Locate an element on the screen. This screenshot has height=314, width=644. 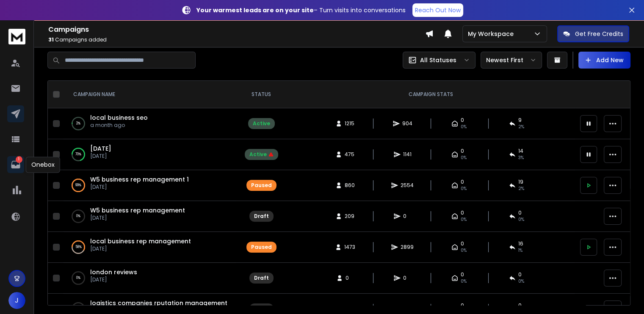
p: a month ago is located at coordinates (119, 125).